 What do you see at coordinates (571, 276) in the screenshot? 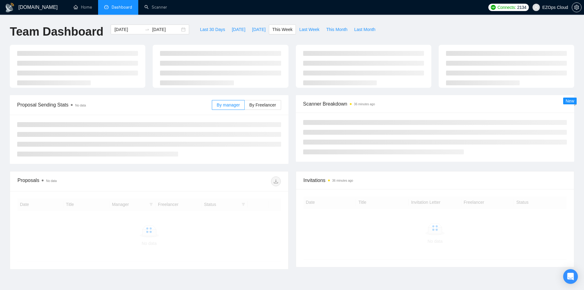
I see `div: Open Intercom Messenger` at bounding box center [571, 276].